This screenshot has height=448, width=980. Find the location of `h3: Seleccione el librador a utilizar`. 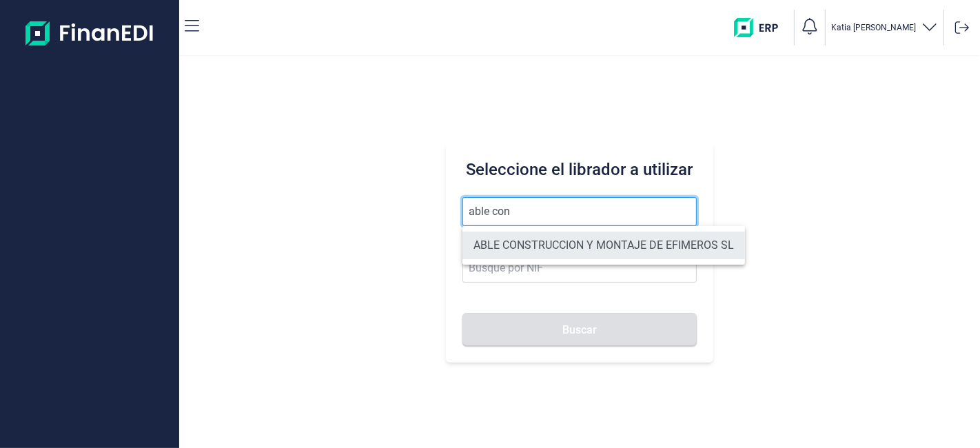

h3: Seleccione el librador a utilizar is located at coordinates (579, 170).